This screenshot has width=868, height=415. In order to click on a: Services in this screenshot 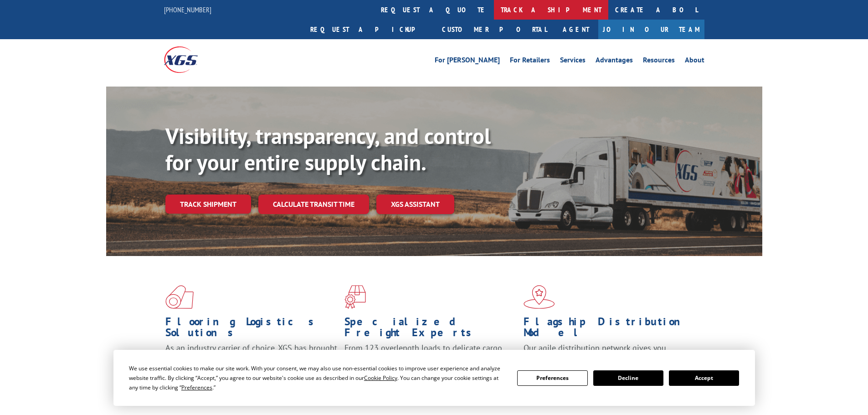, I will do `click(573, 61)`.